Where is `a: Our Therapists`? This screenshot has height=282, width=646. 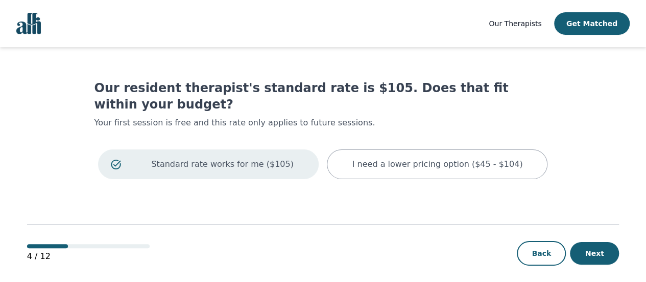
a: Our Therapists is located at coordinates (515, 24).